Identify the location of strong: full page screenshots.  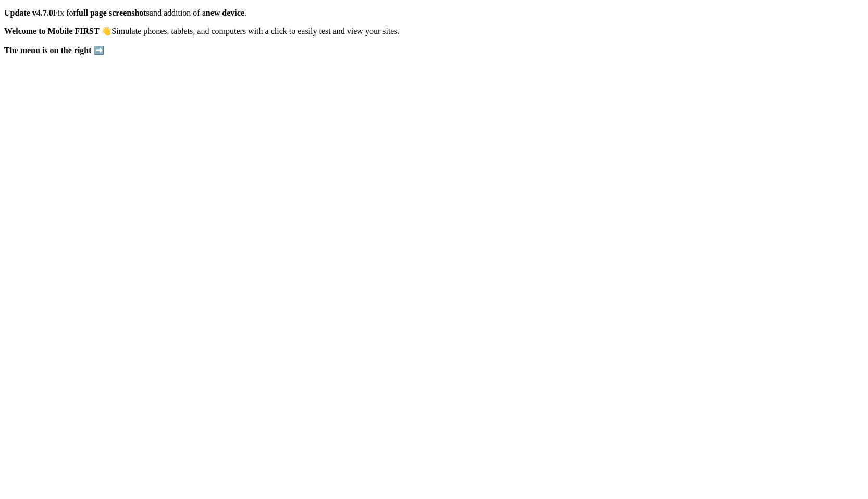
(112, 12).